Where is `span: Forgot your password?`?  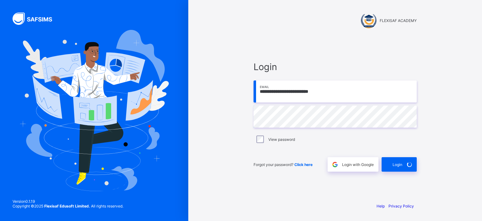
span: Forgot your password? is located at coordinates (283, 164).